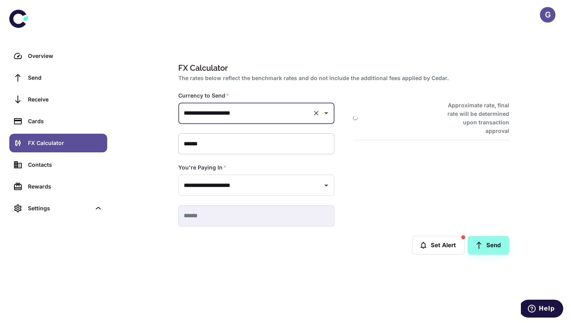  I want to click on a: Contacts, so click(58, 165).